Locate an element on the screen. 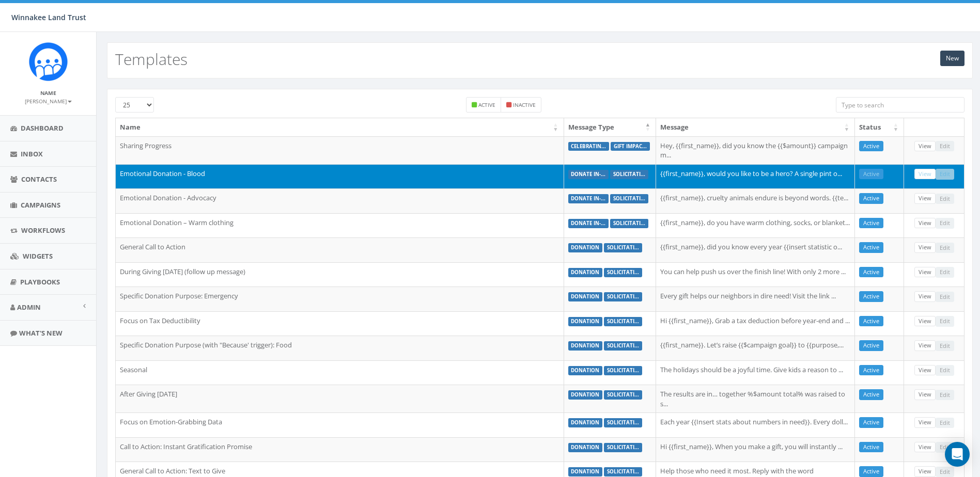  td: {{first_name}}, would you like to be a hero? A single pint o... is located at coordinates (756, 176).